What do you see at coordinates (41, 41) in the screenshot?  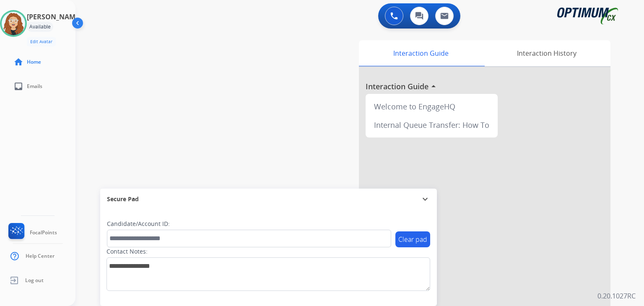 I see `button: Edit Avatar` at bounding box center [41, 41].